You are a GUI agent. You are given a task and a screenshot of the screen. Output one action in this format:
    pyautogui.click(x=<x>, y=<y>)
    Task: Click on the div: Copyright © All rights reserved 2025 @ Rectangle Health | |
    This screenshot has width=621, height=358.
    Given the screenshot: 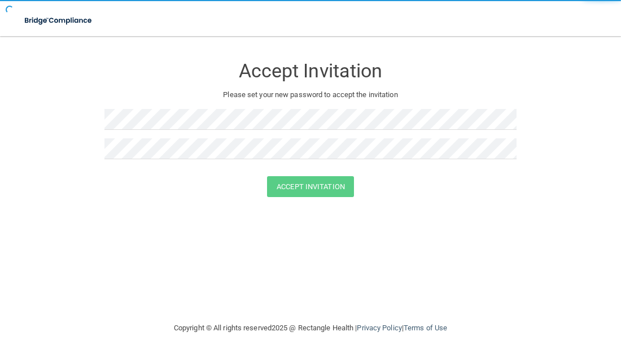 What is the action you would take?
    pyautogui.click(x=310, y=328)
    